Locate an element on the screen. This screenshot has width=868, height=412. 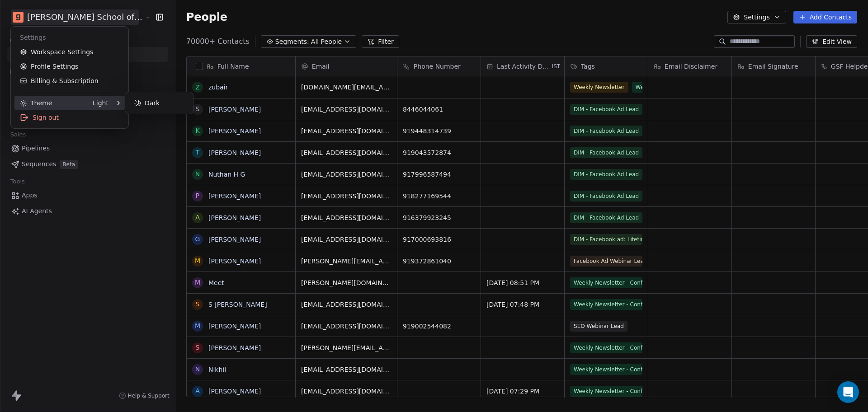
div: Settings is located at coordinates (70, 37).